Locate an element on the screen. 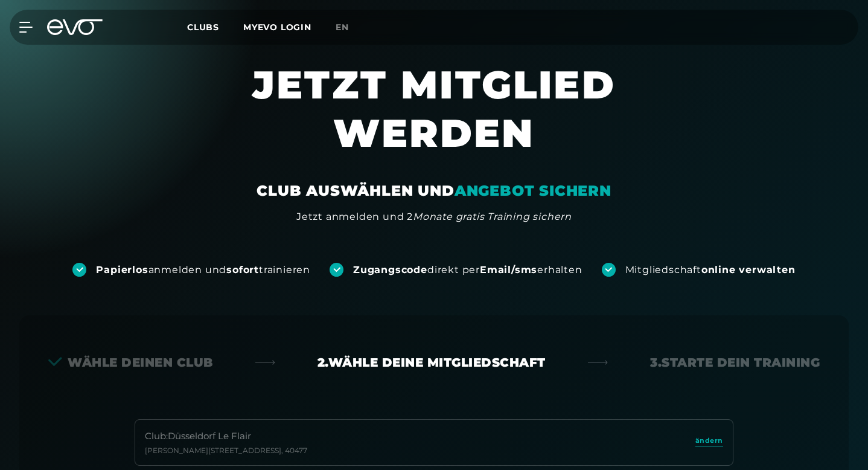 This screenshot has height=470, width=868. div: Wähle deinen Club is located at coordinates (130, 362).